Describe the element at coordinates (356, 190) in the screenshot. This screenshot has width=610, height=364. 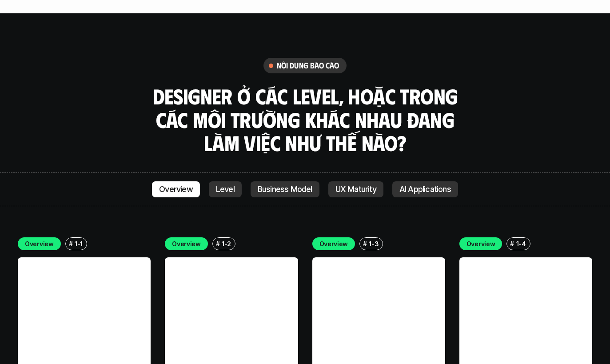
I see `p: UX Maturity` at that location.